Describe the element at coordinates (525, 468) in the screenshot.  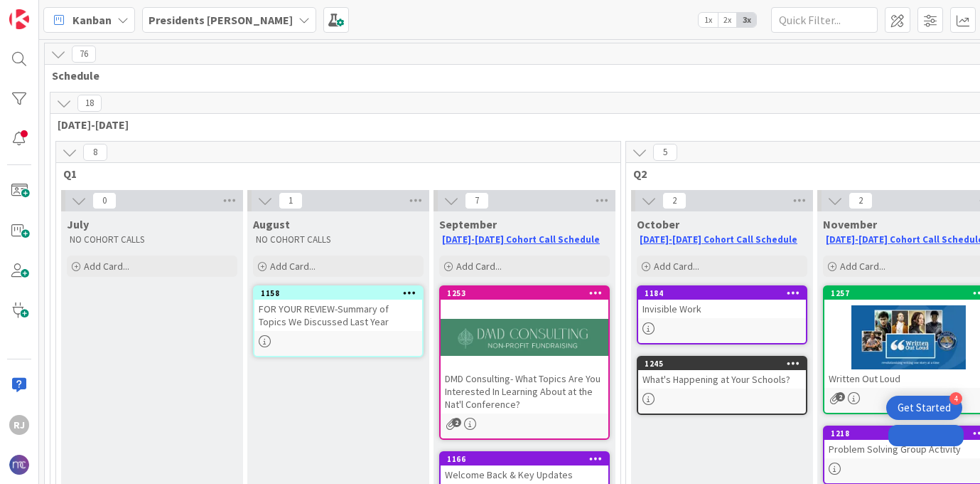
I see `div: 1166Welcome Back & Key Updates` at that location.